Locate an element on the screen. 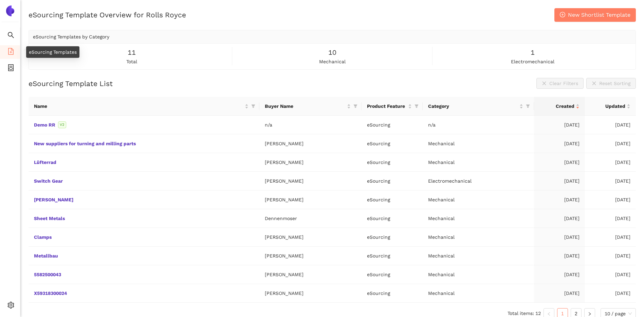 The width and height of the screenshot is (644, 317). th: this column's title is Product Feature,this column is sortable is located at coordinates (392, 106).